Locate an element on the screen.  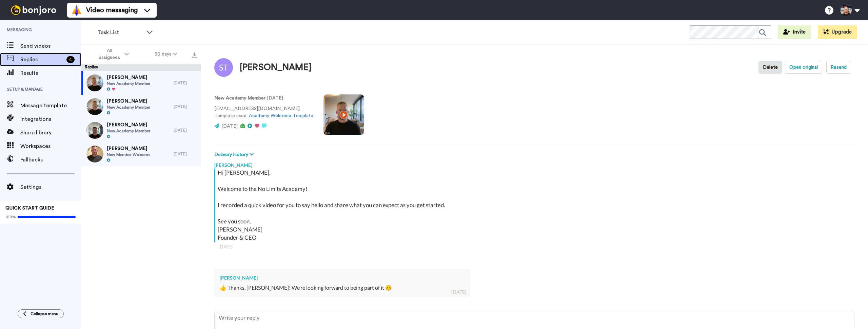
button: Delete is located at coordinates (770, 68).